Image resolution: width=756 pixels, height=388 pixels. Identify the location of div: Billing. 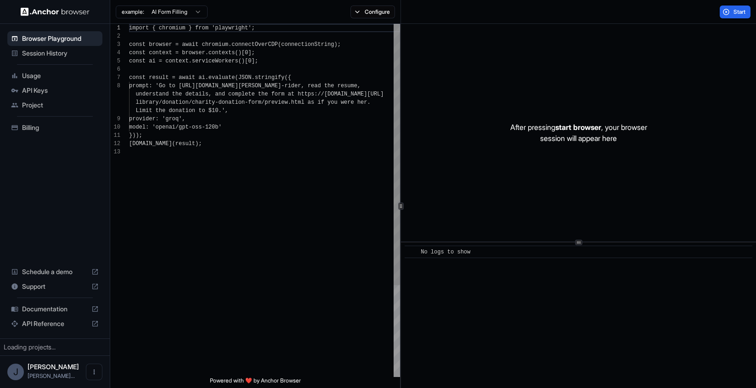
(55, 128).